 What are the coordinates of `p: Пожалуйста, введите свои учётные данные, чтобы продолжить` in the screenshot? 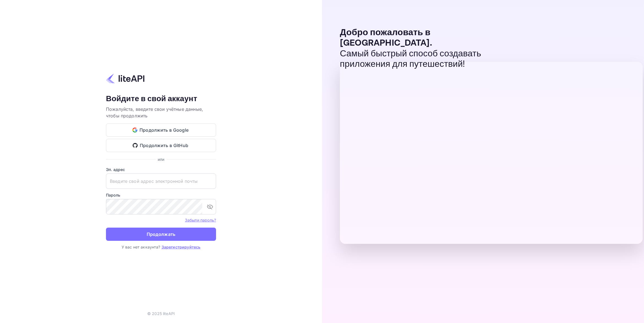 It's located at (161, 112).